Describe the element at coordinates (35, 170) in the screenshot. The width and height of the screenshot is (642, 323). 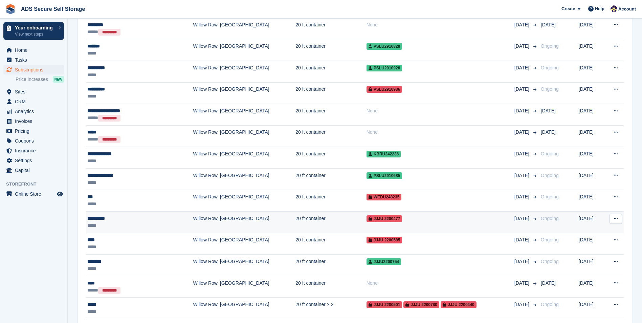
I see `span: Capital` at that location.